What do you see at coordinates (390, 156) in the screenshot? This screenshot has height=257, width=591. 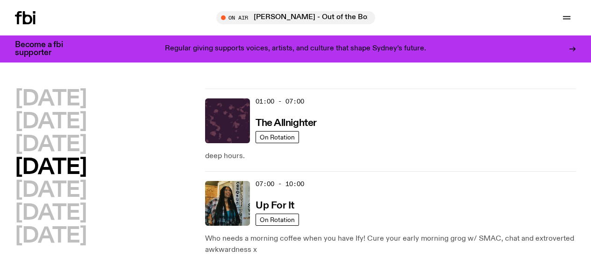 I see `p: deep hours.` at bounding box center [390, 156].